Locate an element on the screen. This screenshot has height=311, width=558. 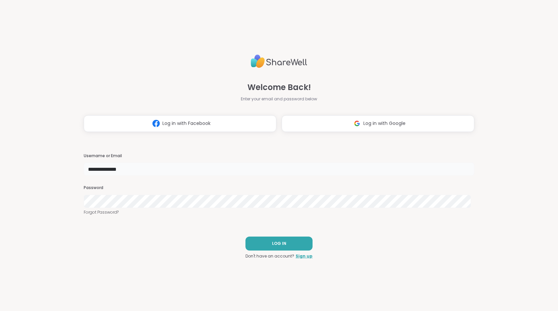
a: Forgot Password? is located at coordinates (279, 212).